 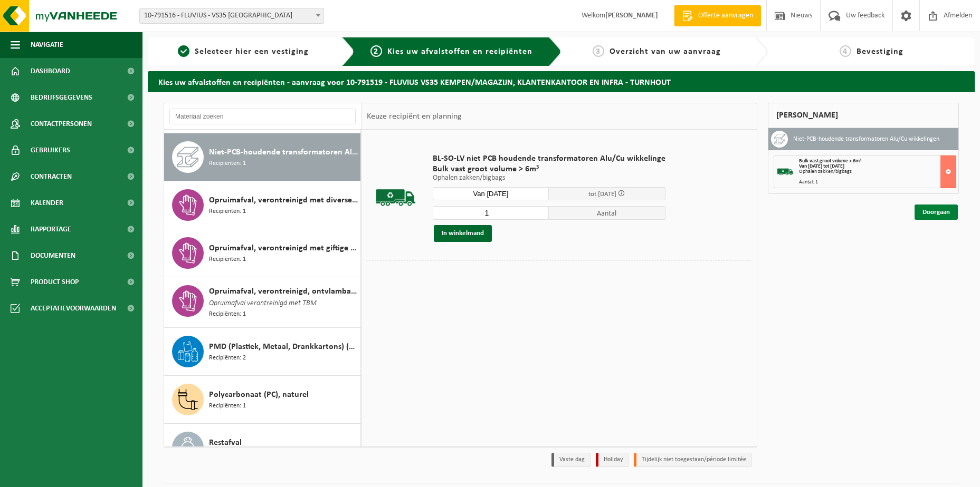 What do you see at coordinates (262, 254) in the screenshot?
I see `button: Opruimafval, verontreinigd met giftige stoffen, verpakt in vaten Recipiënten: 1` at bounding box center [262, 254].